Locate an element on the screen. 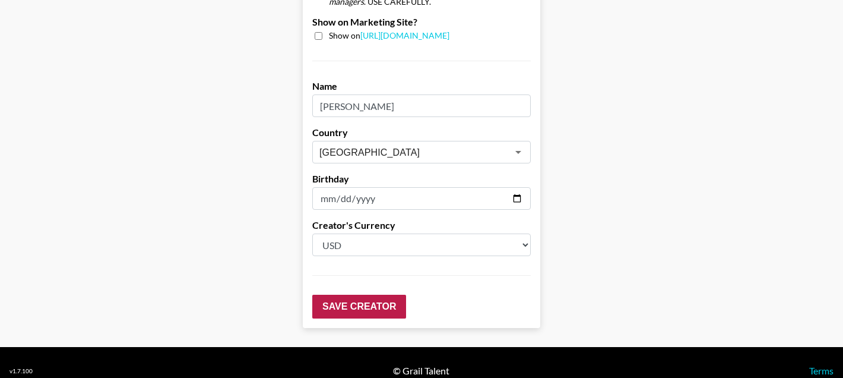 The height and width of the screenshot is (378, 843). div: v 1.7.100 is located at coordinates (21, 370).